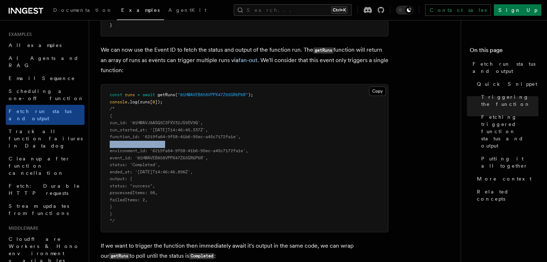 This screenshot has height=262, width=547. Describe the element at coordinates (503, 52) in the screenshot. I see `h4: On this page` at that location.